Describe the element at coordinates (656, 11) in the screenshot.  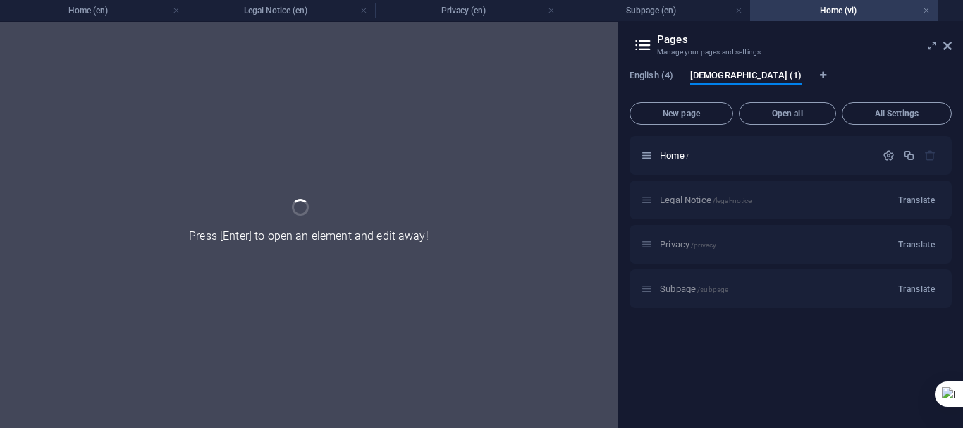
I see `h4: Subpage (en)` at that location.